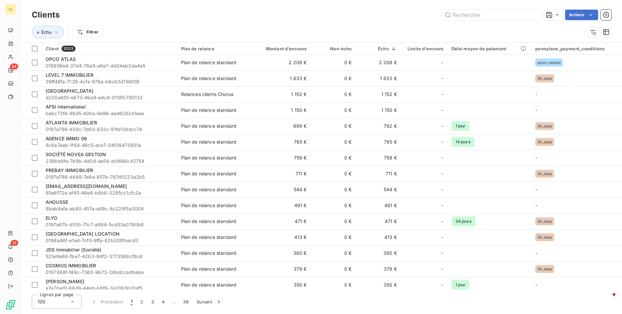  Describe the element at coordinates (109, 145) in the screenshot. I see `span: 6c6a7aab-1f84-46c5-ace7-04f38470651a` at that location.